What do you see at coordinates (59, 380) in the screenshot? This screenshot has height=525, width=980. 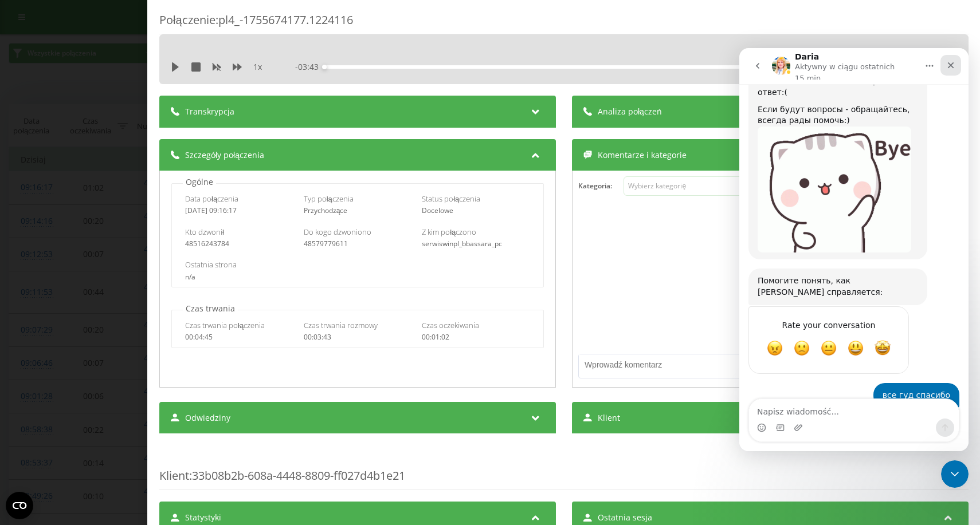 I see `button: Upload attachment` at bounding box center [59, 380].